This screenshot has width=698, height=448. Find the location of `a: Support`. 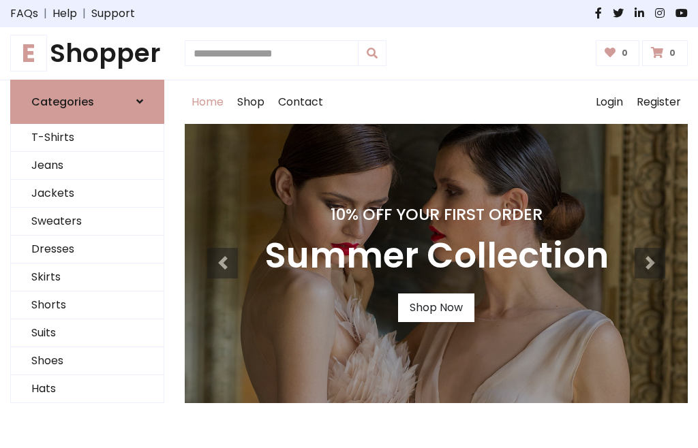

a: Support is located at coordinates (113, 14).